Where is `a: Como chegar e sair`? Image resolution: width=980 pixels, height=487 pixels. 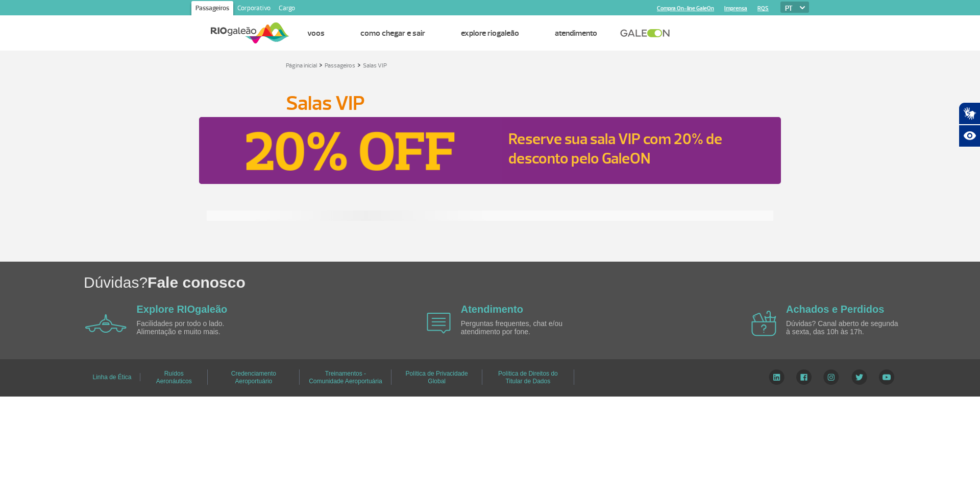
a: Como chegar e sair is located at coordinates (392, 33).